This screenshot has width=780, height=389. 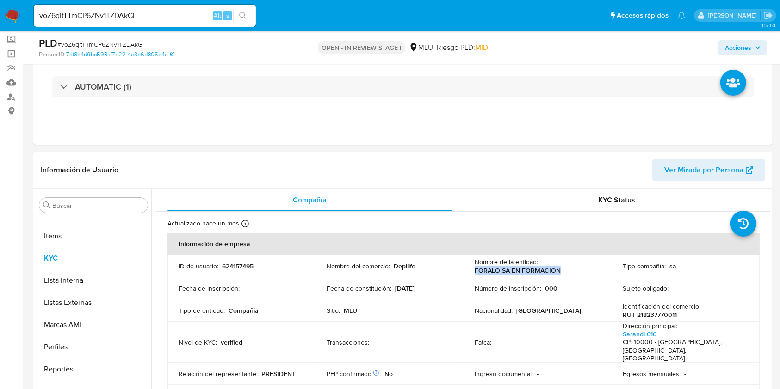 I want to click on p: Sujeto obligado :, so click(x=645, y=289).